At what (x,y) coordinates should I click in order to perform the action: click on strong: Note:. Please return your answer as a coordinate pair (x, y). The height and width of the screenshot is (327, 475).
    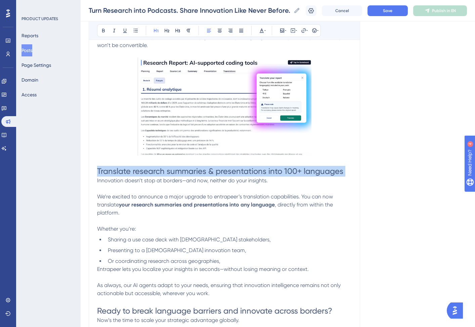
    Looking at the image, I should click on (104, 37).